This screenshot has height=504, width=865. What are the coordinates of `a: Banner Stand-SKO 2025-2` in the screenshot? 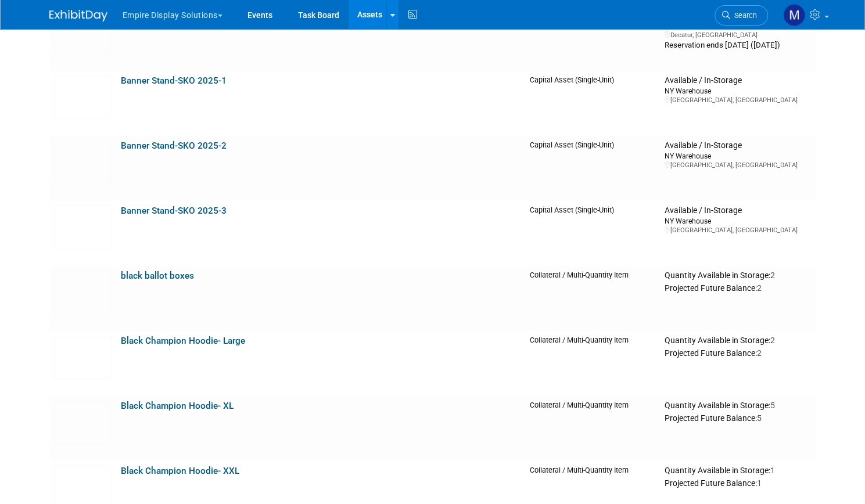 It's located at (173, 146).